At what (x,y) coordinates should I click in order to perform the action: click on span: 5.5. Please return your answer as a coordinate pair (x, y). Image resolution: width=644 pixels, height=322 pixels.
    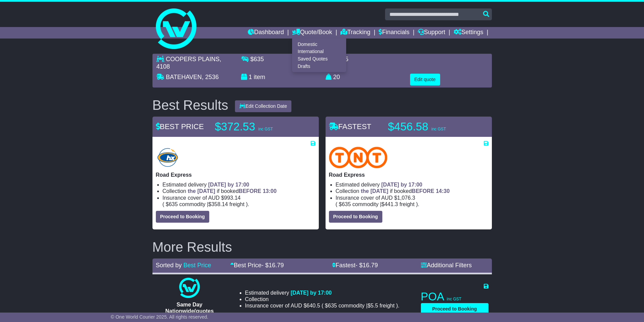
    Looking at the image, I should click on (375, 305).